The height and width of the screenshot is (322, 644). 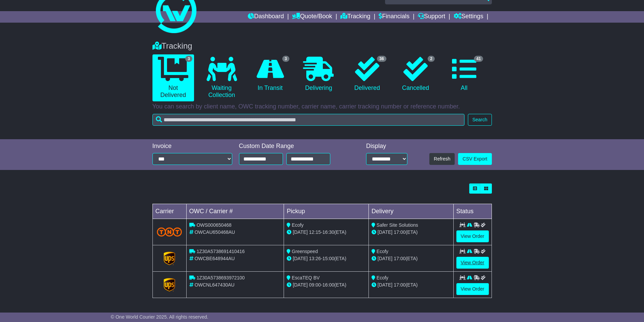 What do you see at coordinates (159, 317) in the screenshot?
I see `span: © One World Courier 2025. All rights reserved.` at bounding box center [159, 317].